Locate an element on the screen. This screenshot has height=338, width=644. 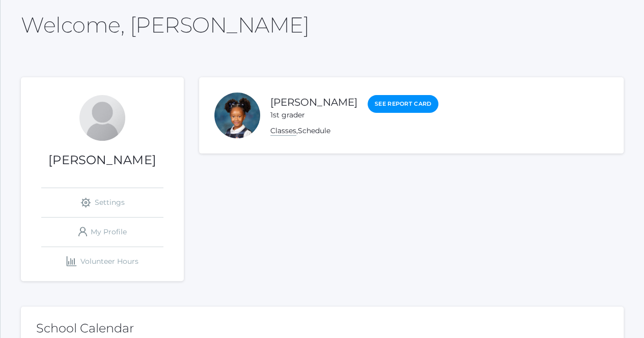
a: See Report Card is located at coordinates (403, 104).